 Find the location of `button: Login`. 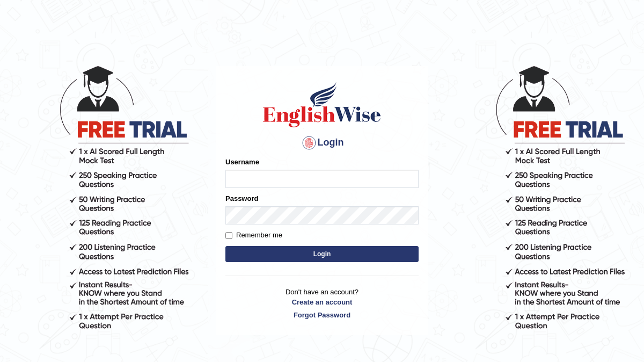

button: Login is located at coordinates (322, 254).